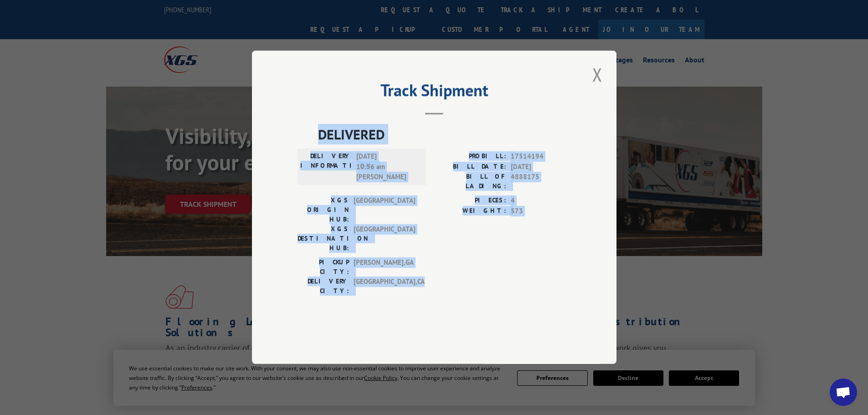 The height and width of the screenshot is (415, 868). I want to click on span: 4888175, so click(541, 182).